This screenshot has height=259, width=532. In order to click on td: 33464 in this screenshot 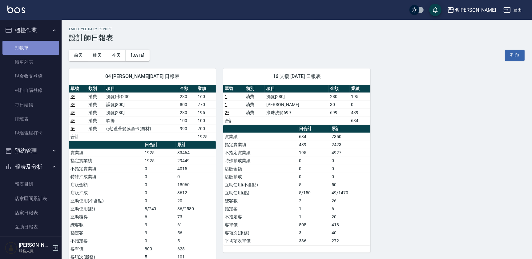, I will do `click(196, 152)`.